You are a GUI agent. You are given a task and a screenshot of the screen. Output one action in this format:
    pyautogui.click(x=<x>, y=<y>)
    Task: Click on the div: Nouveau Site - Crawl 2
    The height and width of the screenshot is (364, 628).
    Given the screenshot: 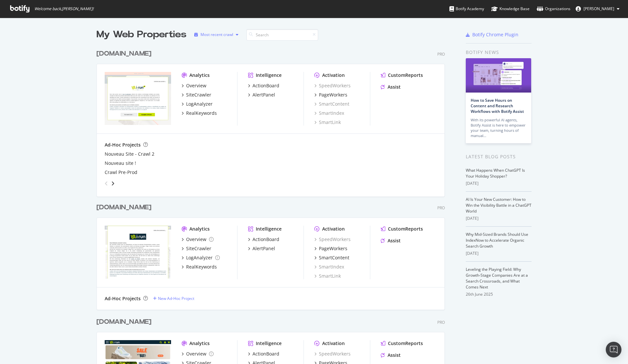 What is the action you would take?
    pyautogui.click(x=129, y=154)
    